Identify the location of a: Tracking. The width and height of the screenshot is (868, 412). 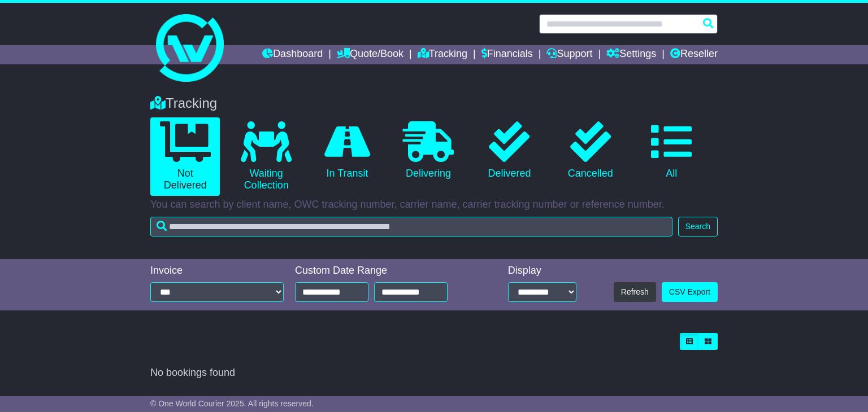
(442, 55).